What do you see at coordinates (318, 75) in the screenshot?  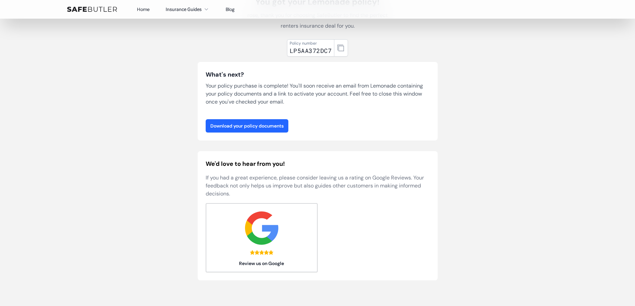 I see `h3: What's next?` at bounding box center [318, 75].